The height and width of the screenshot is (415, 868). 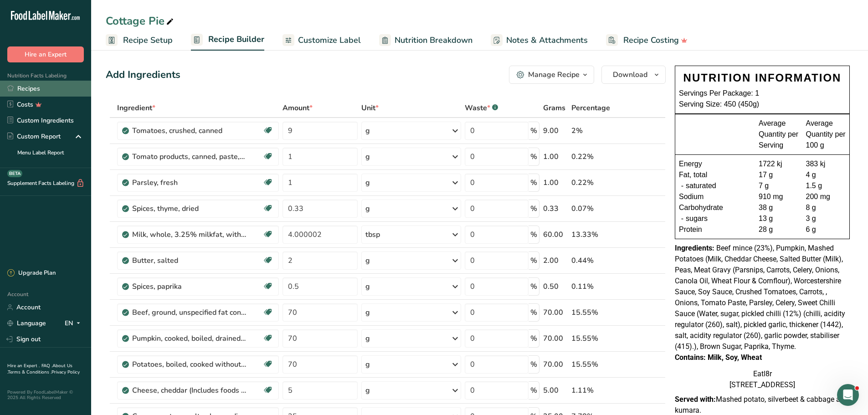 What do you see at coordinates (778, 175) in the screenshot?
I see `div: 17 g` at bounding box center [778, 175].